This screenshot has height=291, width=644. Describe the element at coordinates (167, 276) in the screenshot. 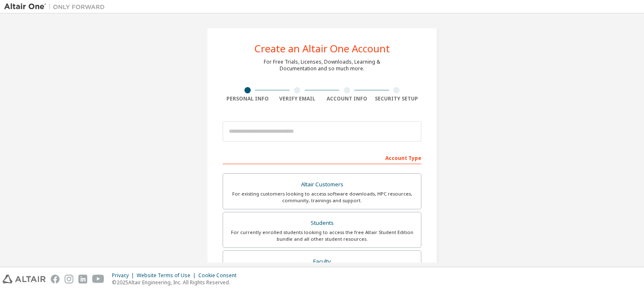

I see `div: Website Terms of Use` at that location.